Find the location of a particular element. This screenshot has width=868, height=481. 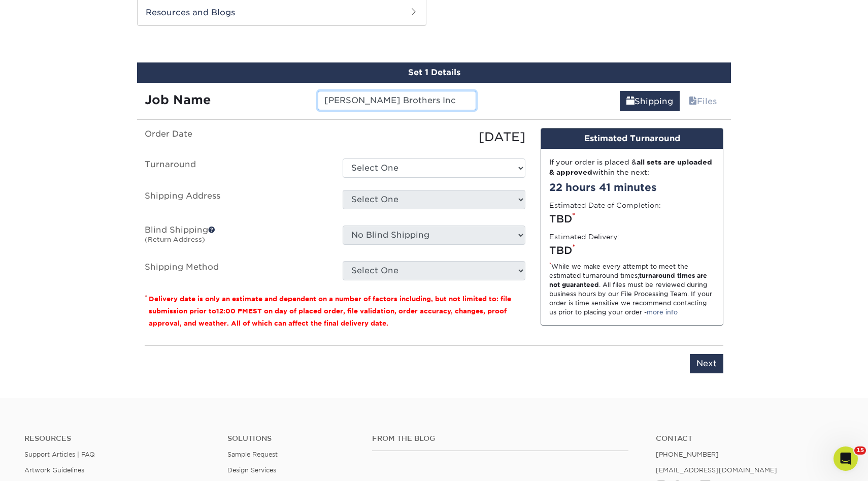

div: 22 hours 41 minutes is located at coordinates (632, 188).